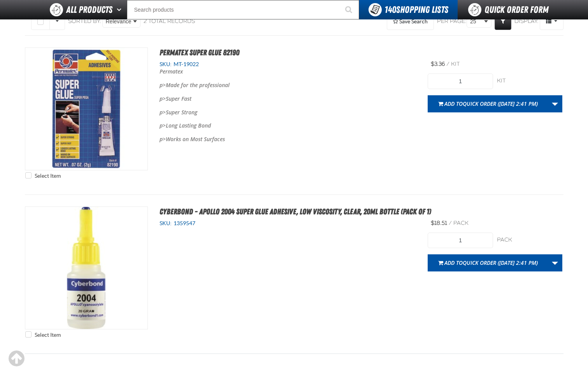  What do you see at coordinates (529, 240) in the screenshot?
I see `div: pack` at bounding box center [529, 240].